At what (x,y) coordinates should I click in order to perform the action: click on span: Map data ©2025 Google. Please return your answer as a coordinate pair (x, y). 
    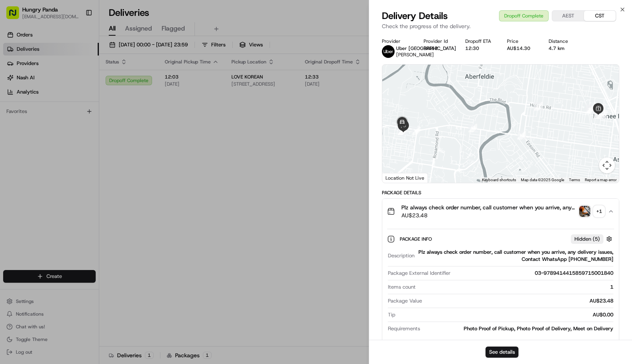
    Looking at the image, I should click on (542, 180).